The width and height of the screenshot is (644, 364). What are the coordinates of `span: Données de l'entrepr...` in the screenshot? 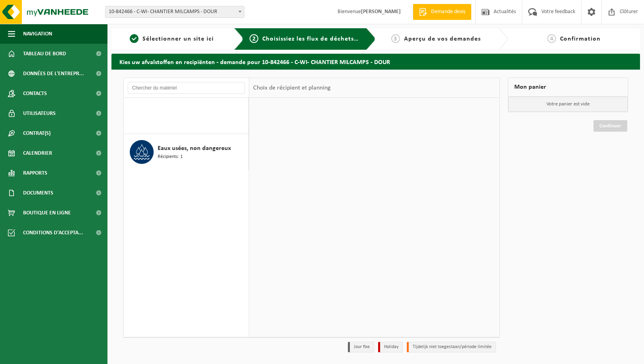 It's located at (54, 73).